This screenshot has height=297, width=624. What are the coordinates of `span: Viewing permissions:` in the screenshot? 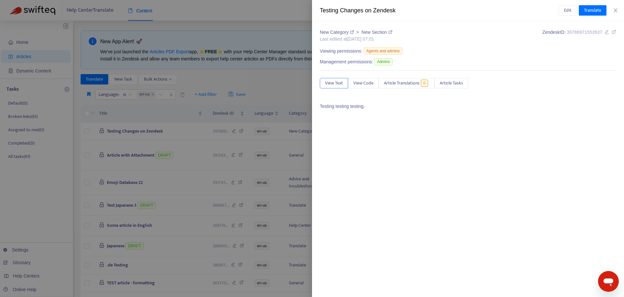 It's located at (341, 51).